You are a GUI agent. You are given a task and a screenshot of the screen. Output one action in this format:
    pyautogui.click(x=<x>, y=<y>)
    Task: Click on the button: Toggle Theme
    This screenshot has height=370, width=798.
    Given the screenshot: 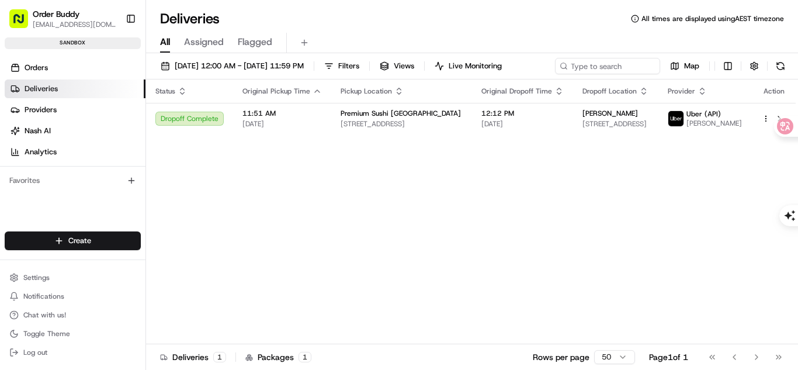 What is the action you would take?
    pyautogui.click(x=72, y=334)
    